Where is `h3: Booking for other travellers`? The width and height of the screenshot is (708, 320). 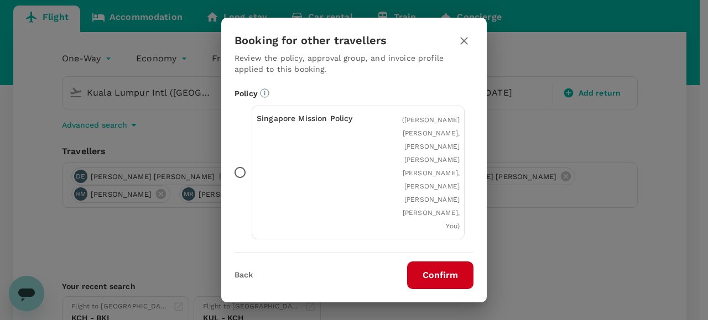 h3: Booking for other travellers is located at coordinates (310, 40).